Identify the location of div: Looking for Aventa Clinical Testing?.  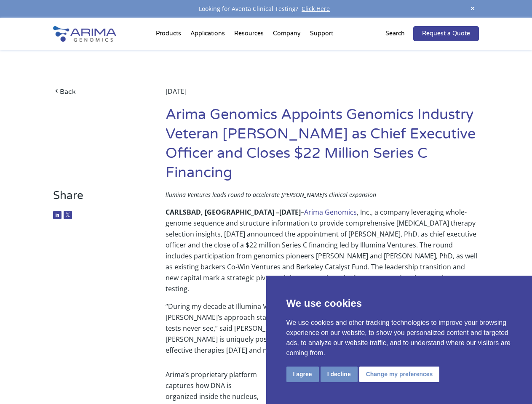
(266, 9).